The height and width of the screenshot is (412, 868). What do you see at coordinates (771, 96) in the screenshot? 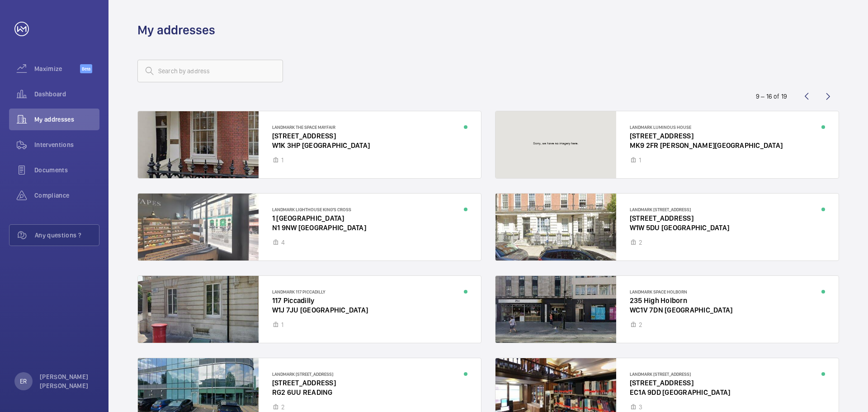
I see `div: 9 – 16 of 19` at bounding box center [771, 96].